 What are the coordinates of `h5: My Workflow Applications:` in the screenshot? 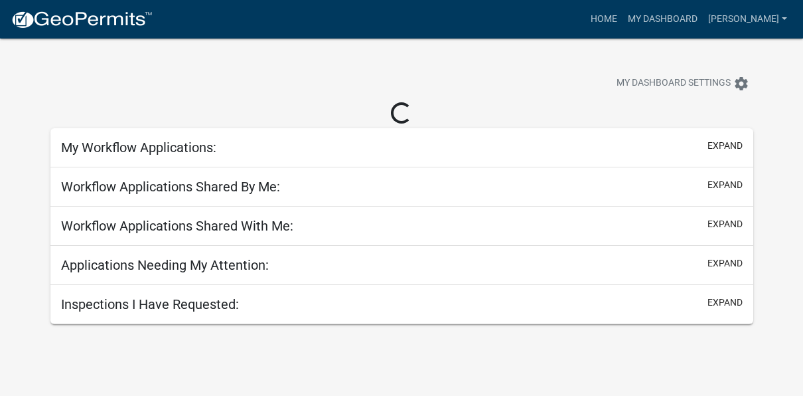 It's located at (139, 147).